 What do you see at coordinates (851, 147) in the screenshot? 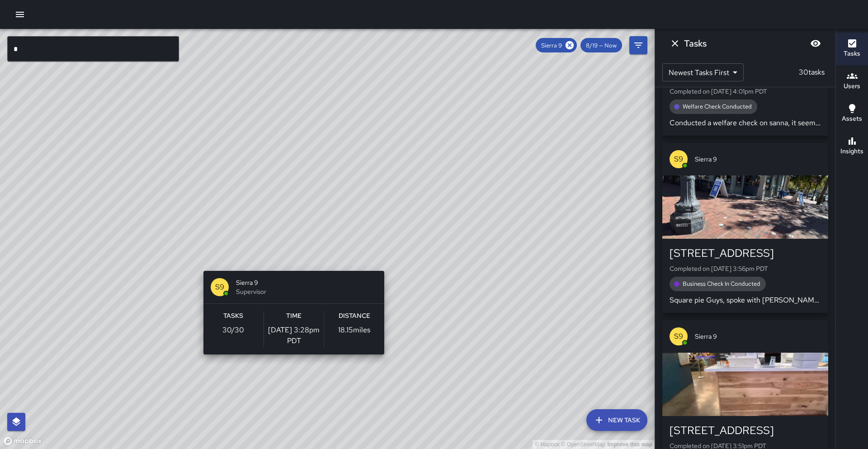
I see `button: Insights` at bounding box center [851, 147].